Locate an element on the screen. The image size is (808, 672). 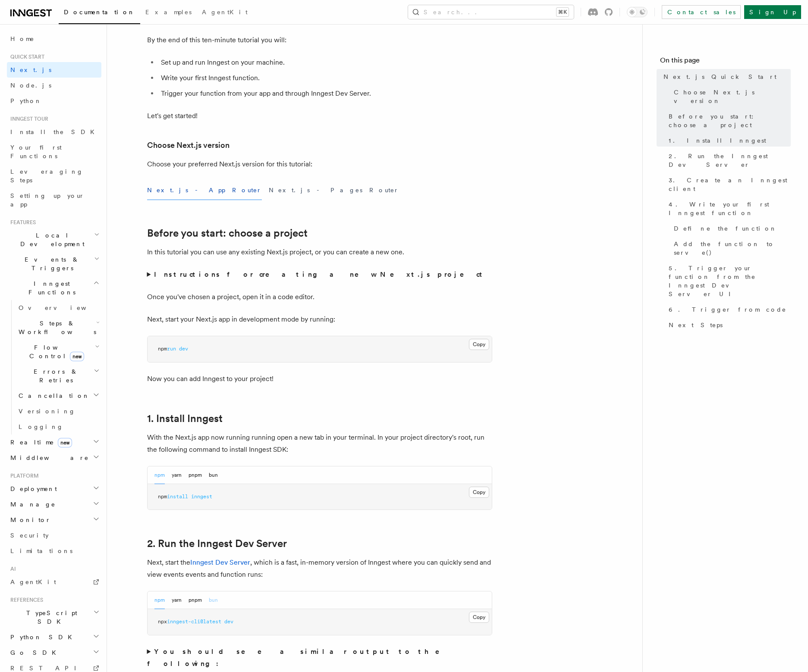
a: Overview is located at coordinates (58, 308).